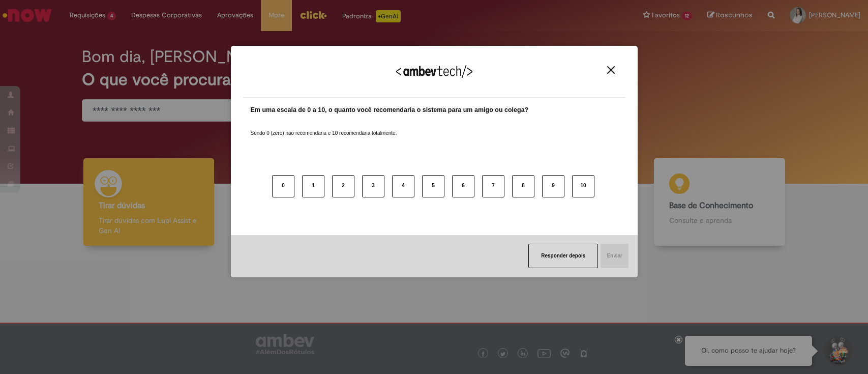 This screenshot has height=374, width=868. Describe the element at coordinates (373, 186) in the screenshot. I see `button: 3` at that location.